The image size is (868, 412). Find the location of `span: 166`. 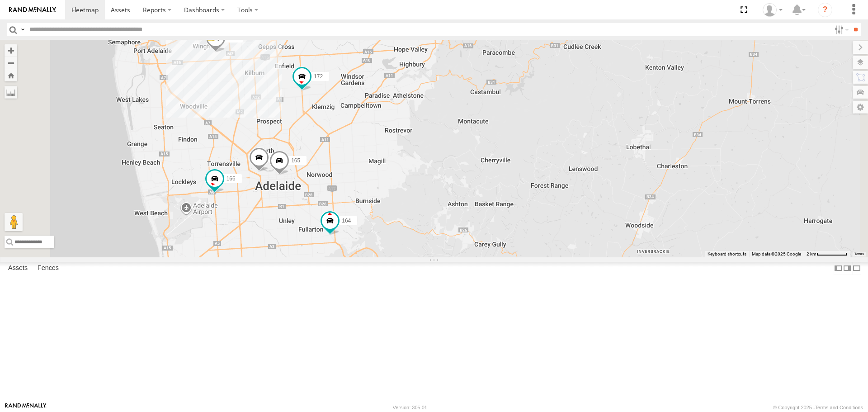

span: 166 is located at coordinates (231, 179).